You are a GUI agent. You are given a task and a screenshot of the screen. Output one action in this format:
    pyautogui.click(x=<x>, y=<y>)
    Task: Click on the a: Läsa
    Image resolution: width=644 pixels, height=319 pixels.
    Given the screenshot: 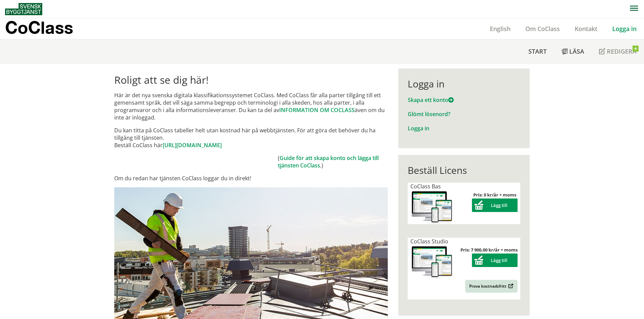 What is the action you would take?
    pyautogui.click(x=572, y=51)
    